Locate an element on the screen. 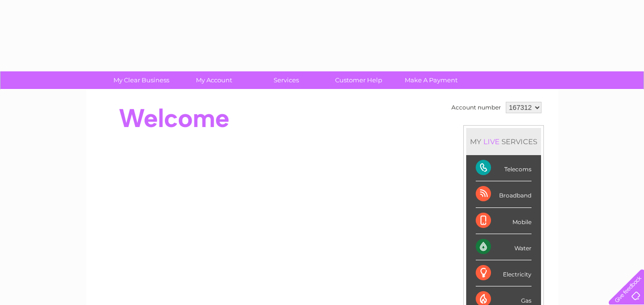 The image size is (644, 305). a: My Clear Business is located at coordinates (141, 80).